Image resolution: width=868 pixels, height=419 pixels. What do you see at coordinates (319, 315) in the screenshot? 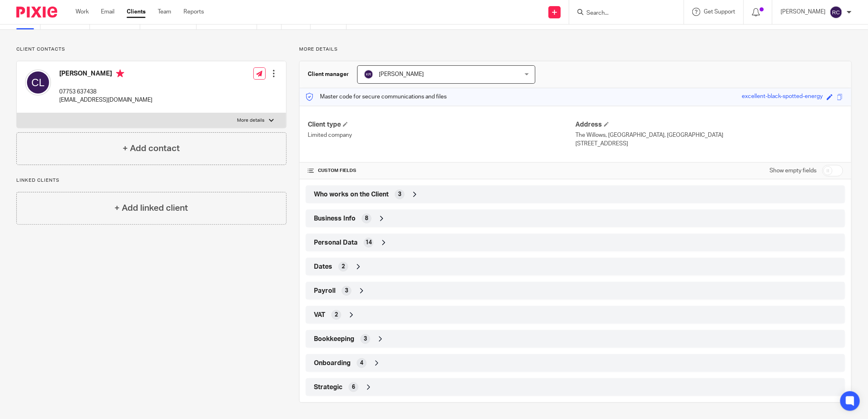
I see `span: VAT` at bounding box center [319, 315].